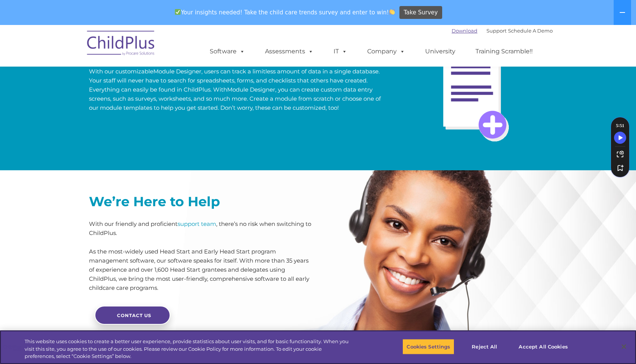  Describe the element at coordinates (475, 84) in the screenshot. I see `img: Report-Custom-cropped3.gif` at that location.